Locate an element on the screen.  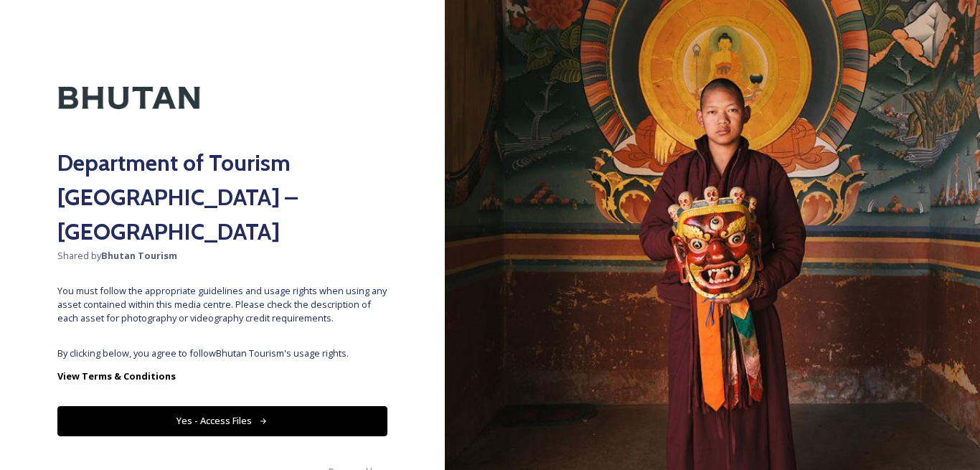
span: You must follow the appropriate guidelines and usage rights when using any asset contained within... is located at coordinates (223, 305).